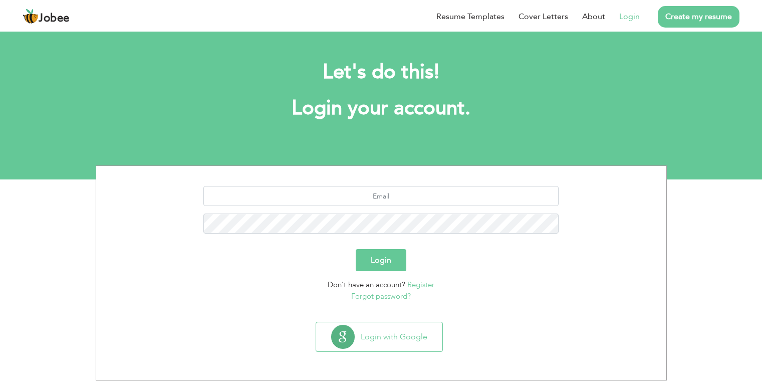 This screenshot has width=762, height=389. Describe the element at coordinates (379, 337) in the screenshot. I see `button: Login with Google` at that location.